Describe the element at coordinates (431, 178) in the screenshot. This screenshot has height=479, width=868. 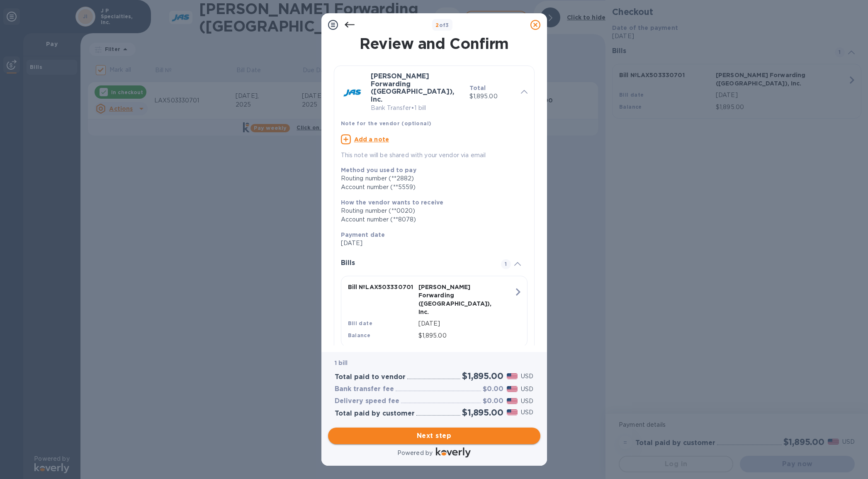
I see `div: Routing number (**2882)` at that location.